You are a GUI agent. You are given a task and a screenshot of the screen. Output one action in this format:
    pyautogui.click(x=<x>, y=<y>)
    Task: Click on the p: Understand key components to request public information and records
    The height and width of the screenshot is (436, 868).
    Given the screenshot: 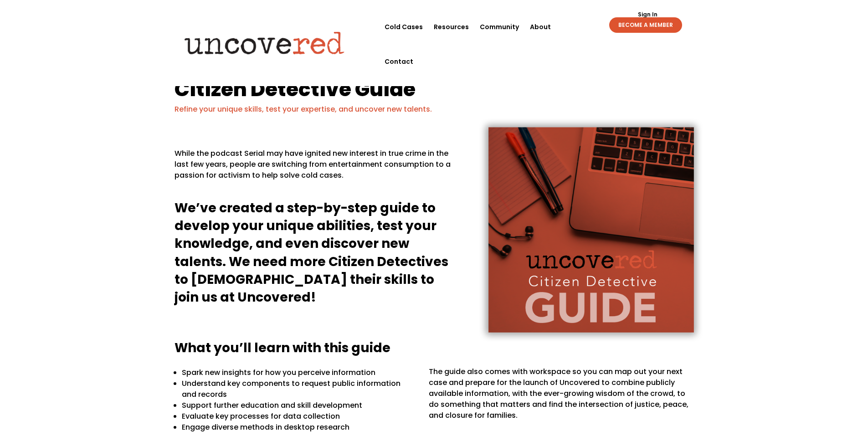 What is the action you would take?
    pyautogui.click(x=299, y=389)
    